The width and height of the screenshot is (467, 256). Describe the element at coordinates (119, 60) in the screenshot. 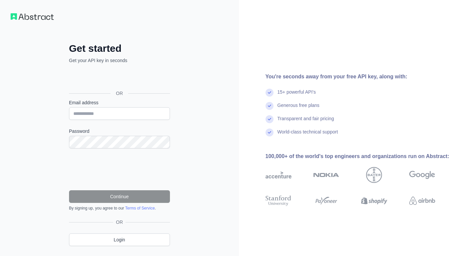

I see `p: Get your API key in seconds` at that location.